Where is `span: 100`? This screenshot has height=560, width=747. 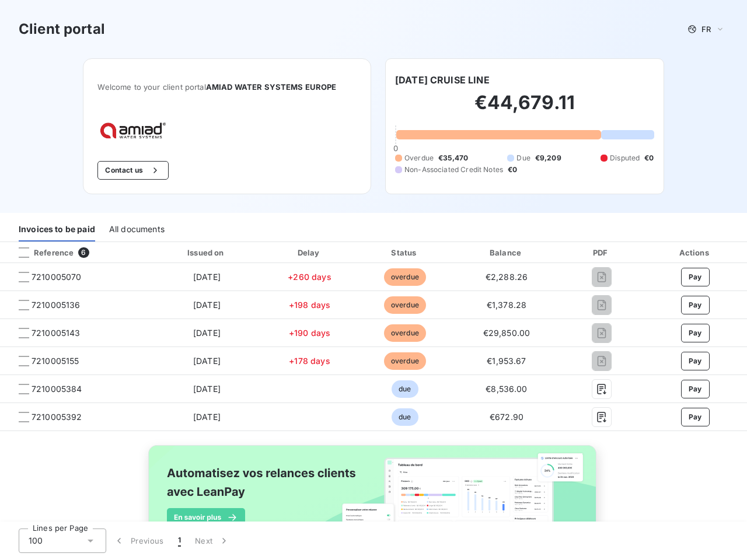
span: 100 is located at coordinates (36, 541).